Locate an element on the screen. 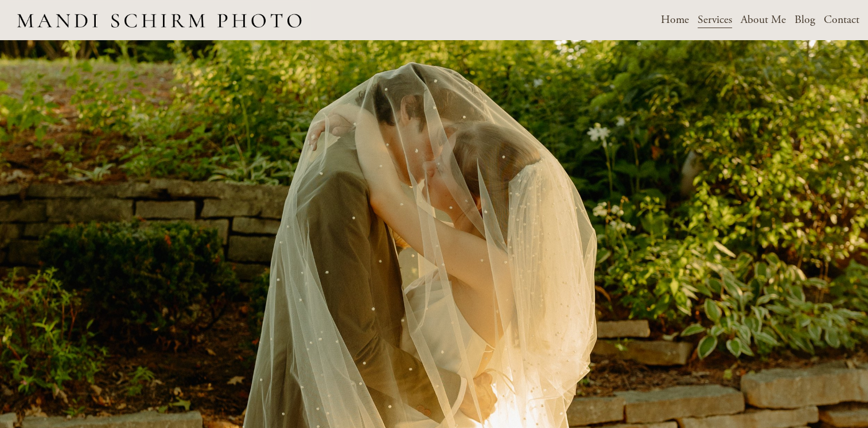 The height and width of the screenshot is (428, 868). a: folder dropdown is located at coordinates (715, 19).